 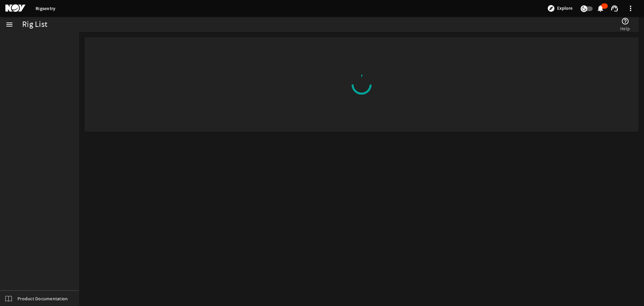 What do you see at coordinates (565, 9) in the screenshot?
I see `span: Explore` at bounding box center [565, 9].